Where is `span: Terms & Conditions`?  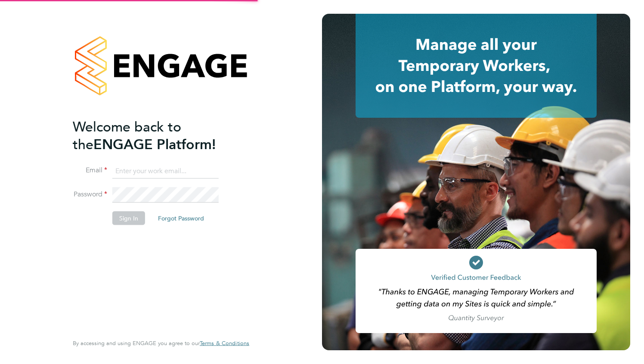 span: Terms & Conditions is located at coordinates (224, 343).